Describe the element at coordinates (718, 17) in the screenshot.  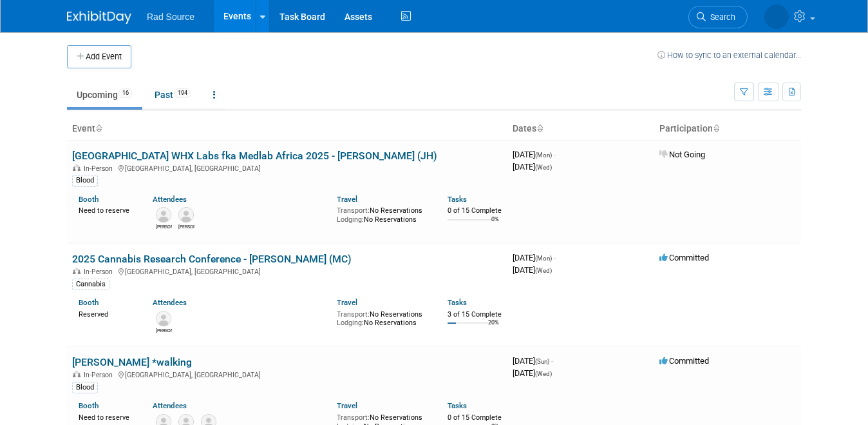
I see `a: Search` at that location.